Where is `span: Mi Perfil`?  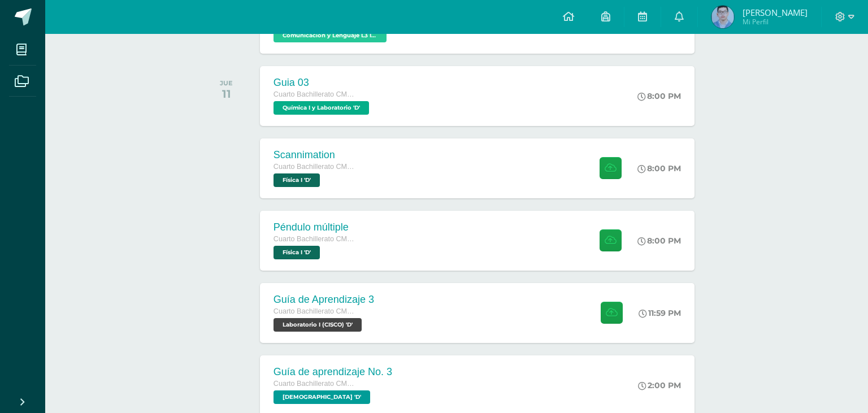 span: Mi Perfil is located at coordinates (775, 22).